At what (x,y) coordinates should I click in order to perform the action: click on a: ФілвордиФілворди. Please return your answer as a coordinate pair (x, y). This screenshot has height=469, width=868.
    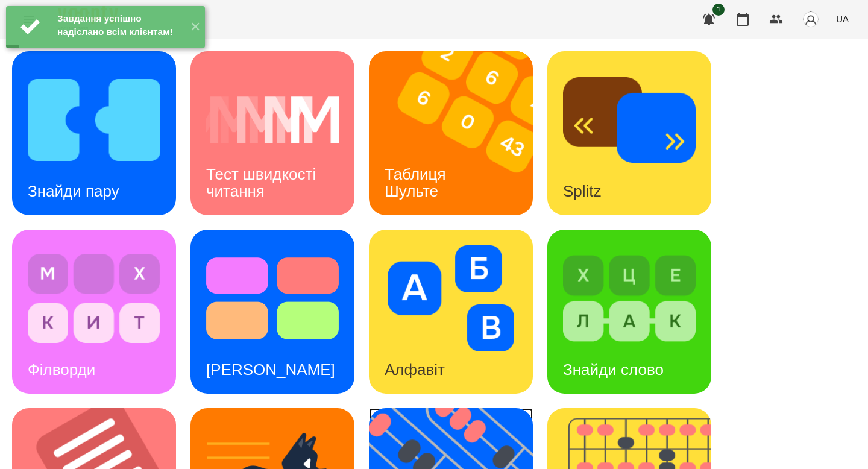
    Looking at the image, I should click on (94, 312).